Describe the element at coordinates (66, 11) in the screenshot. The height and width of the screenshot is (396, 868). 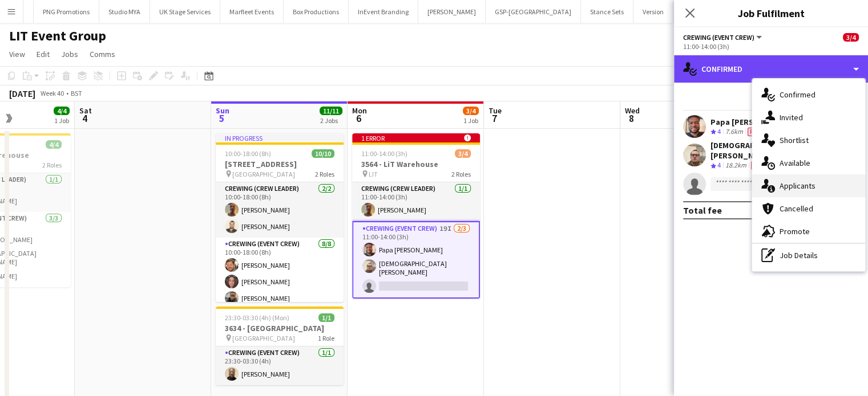
I see `button: PNG Promotions` at that location.